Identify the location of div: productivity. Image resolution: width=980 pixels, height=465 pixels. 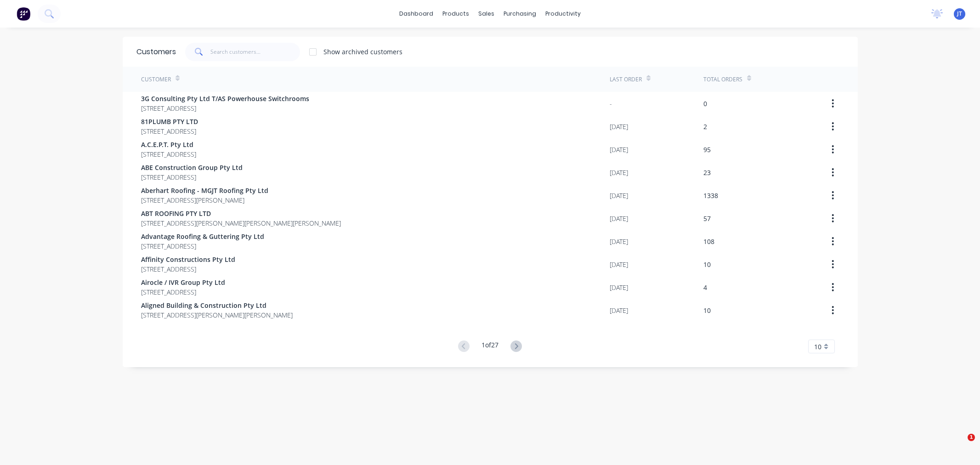
(563, 14).